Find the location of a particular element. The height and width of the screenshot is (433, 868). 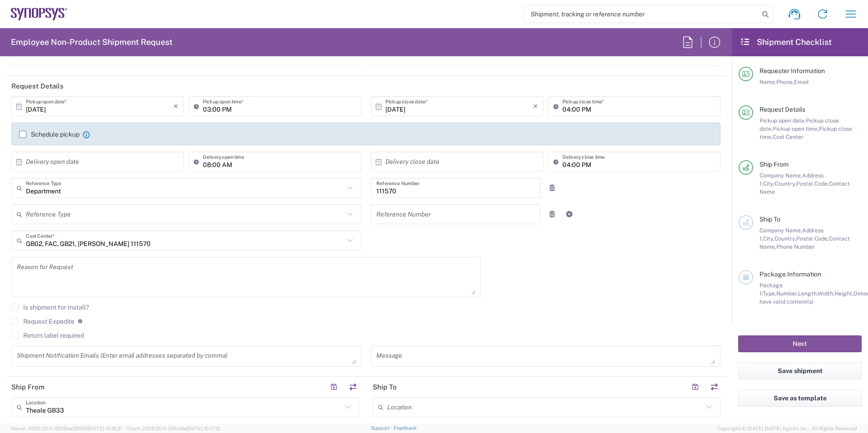

label: Request Expedite is located at coordinates (43, 321).